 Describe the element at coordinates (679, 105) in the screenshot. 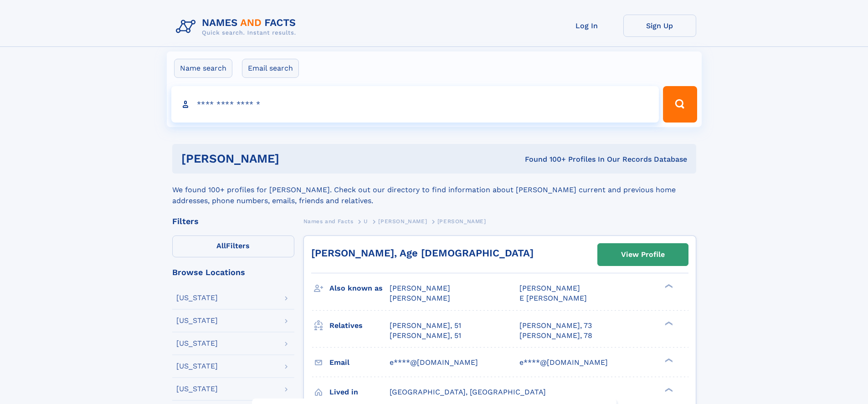

I see `button: Search Button` at that location.